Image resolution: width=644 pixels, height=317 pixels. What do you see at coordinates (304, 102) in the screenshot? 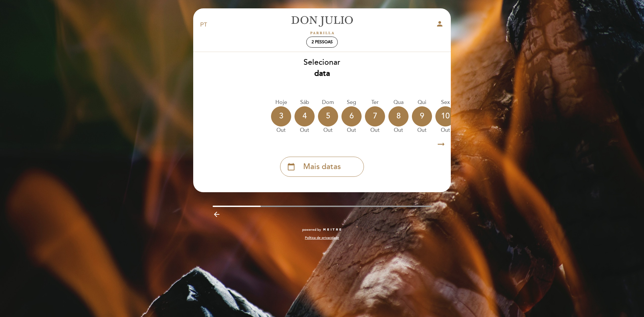
I see `div: Sáb` at bounding box center [304, 102].